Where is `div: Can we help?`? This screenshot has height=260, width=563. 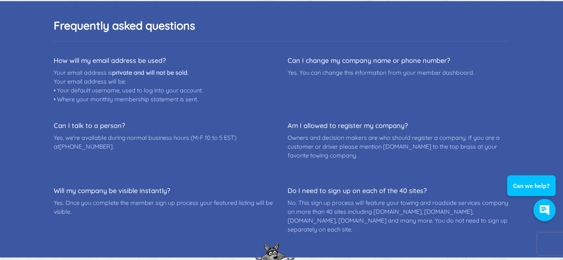 div: Can we help? is located at coordinates (30, 31).